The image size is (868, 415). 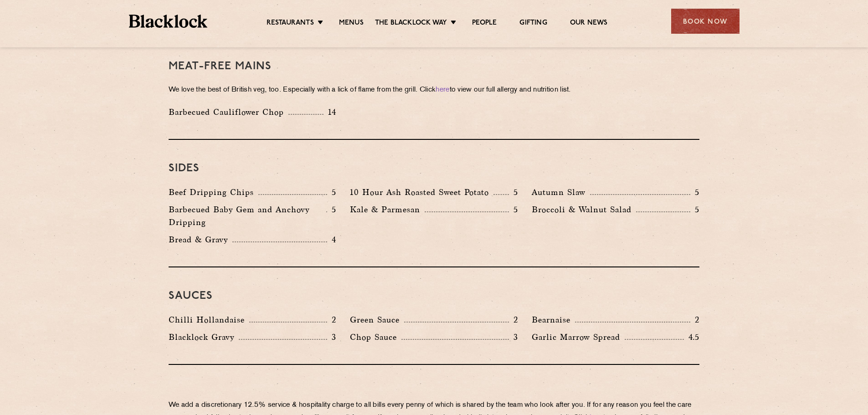 What do you see at coordinates (578, 337) in the screenshot?
I see `p: Garlic Marrow Spread` at bounding box center [578, 337].